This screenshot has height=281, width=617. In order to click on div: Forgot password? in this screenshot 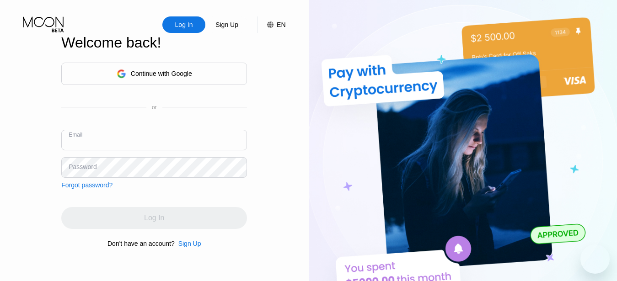, I will do `click(87, 185)`.